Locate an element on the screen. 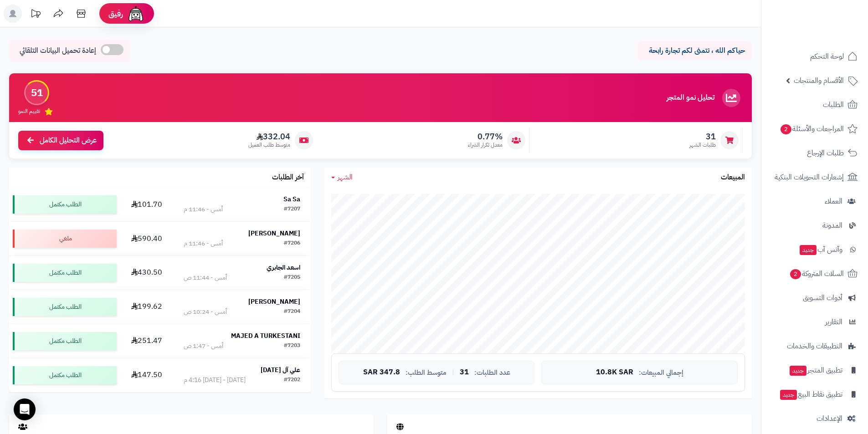 The image size is (868, 434). a: تطبيق المتجرجديد is located at coordinates (815, 370).